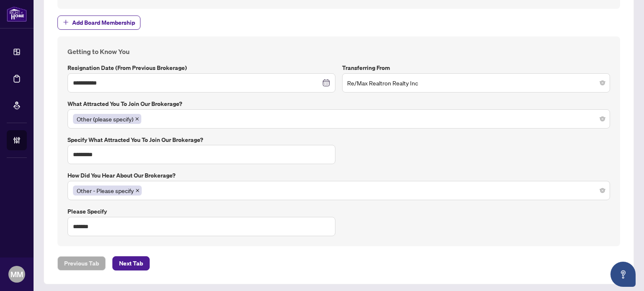 The image size is (644, 291). What do you see at coordinates (66, 22) in the screenshot?
I see `span: plus` at bounding box center [66, 22].